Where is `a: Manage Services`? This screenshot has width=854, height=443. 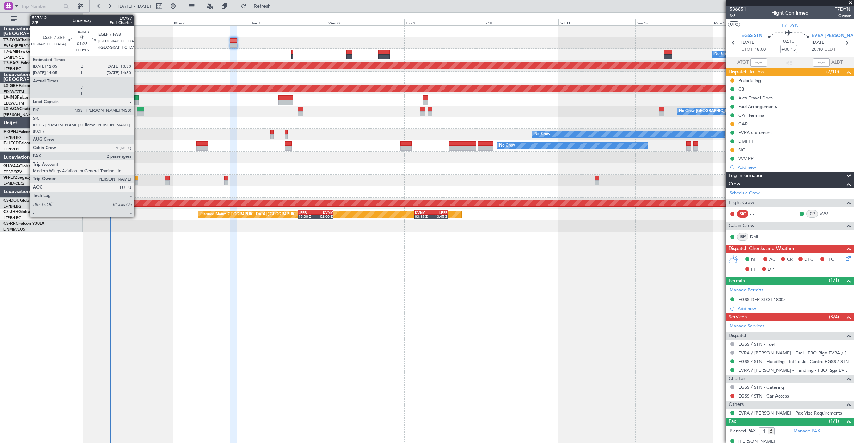 a: Manage Services is located at coordinates (747, 327).